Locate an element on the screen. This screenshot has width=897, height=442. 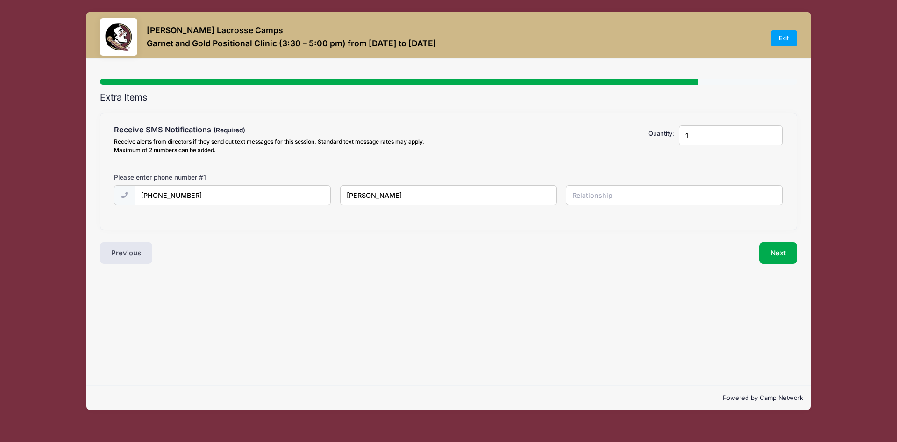
input: Relationship is located at coordinates (674, 195).